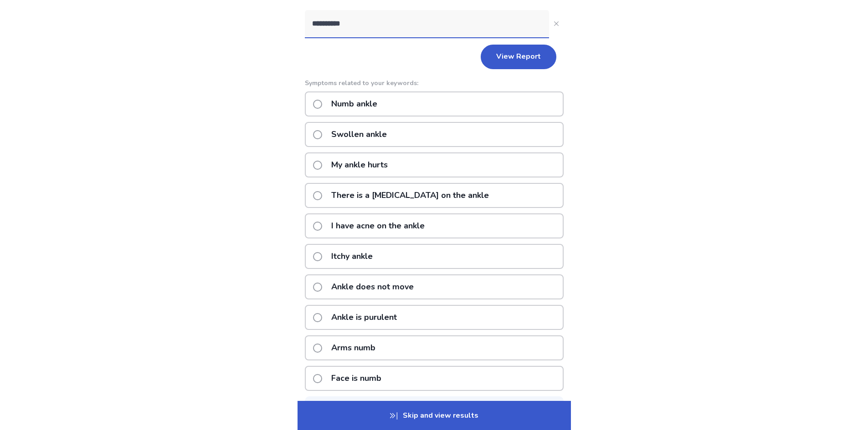  I want to click on p: Symptoms related to your keywords:, so click(434, 83).